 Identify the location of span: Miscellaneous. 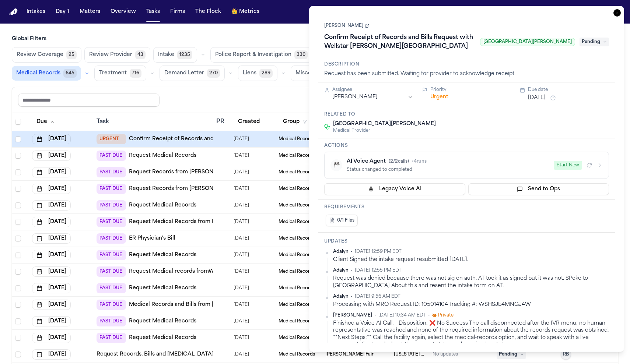
(314, 73).